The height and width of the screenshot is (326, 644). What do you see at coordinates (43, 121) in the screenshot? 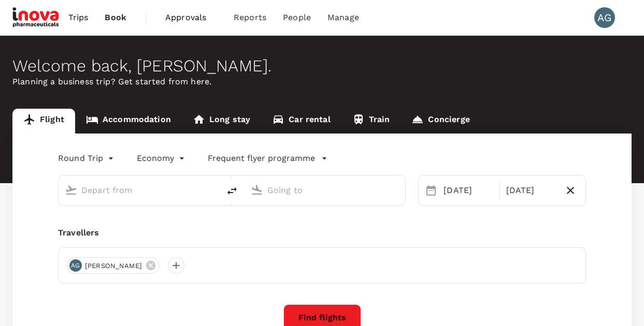
I see `a: Flight` at bounding box center [43, 121].